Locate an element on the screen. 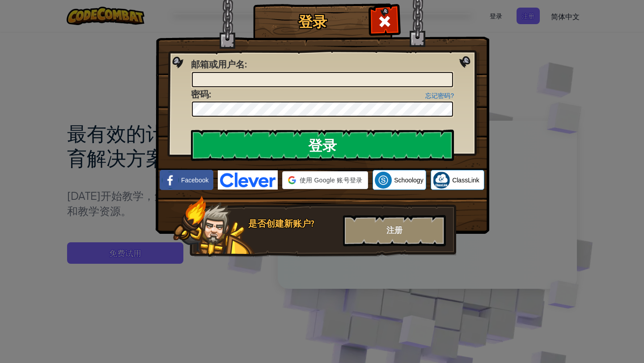  span: Facebook is located at coordinates (194, 180).